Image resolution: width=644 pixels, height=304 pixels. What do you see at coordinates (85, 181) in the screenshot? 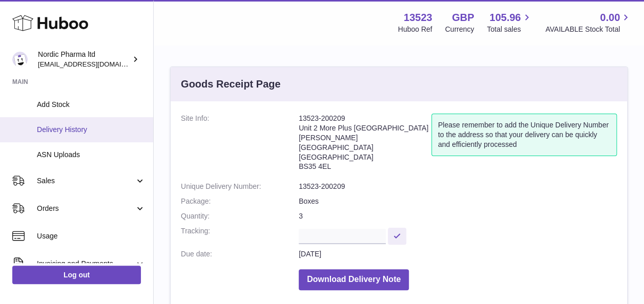
I see `span: Sales` at bounding box center [85, 181].